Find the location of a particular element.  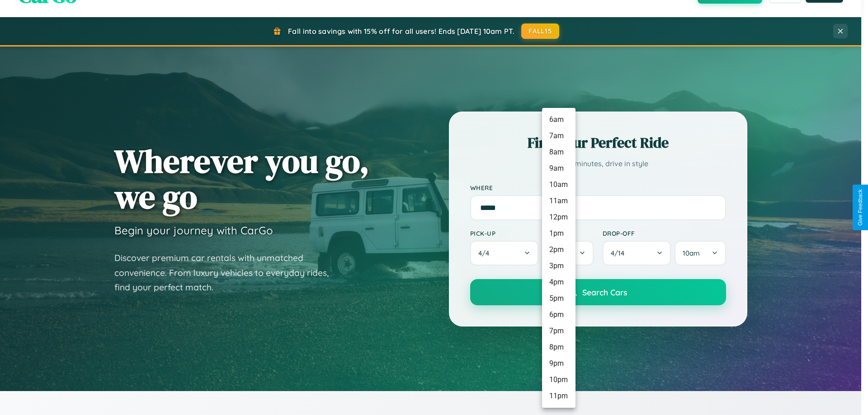

li: 5pm is located at coordinates (558, 299).